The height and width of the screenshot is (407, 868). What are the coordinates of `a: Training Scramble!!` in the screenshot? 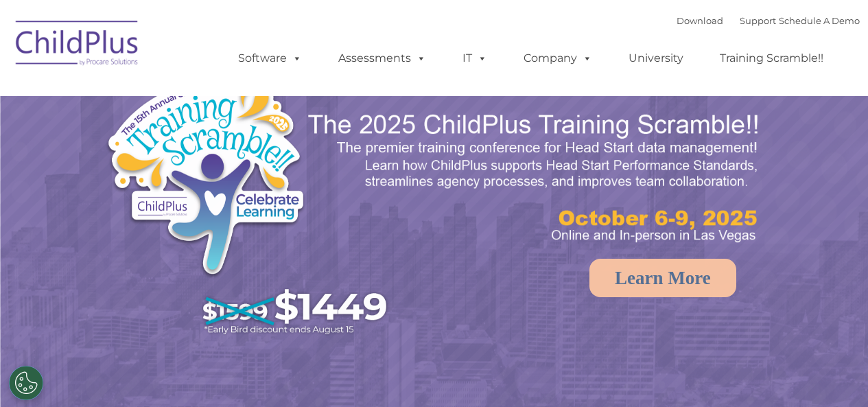 It's located at (771, 59).